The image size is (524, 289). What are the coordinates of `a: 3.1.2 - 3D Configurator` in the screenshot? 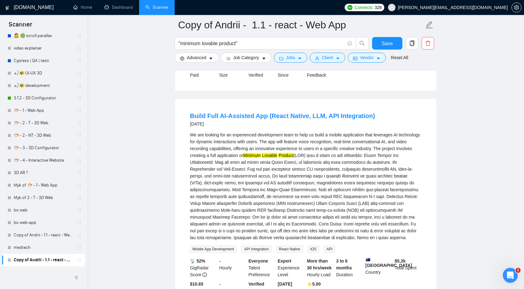 It's located at (43, 98).